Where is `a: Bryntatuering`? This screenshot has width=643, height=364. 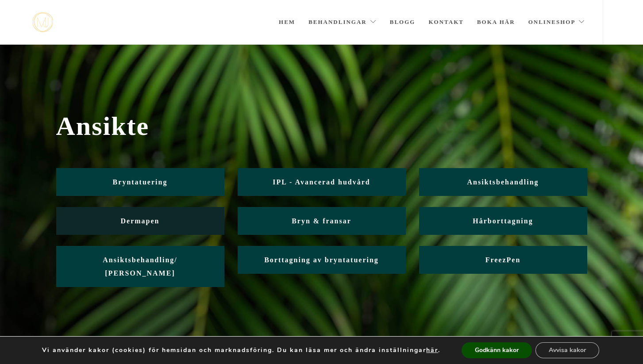
a: Bryntatuering is located at coordinates (140, 182).